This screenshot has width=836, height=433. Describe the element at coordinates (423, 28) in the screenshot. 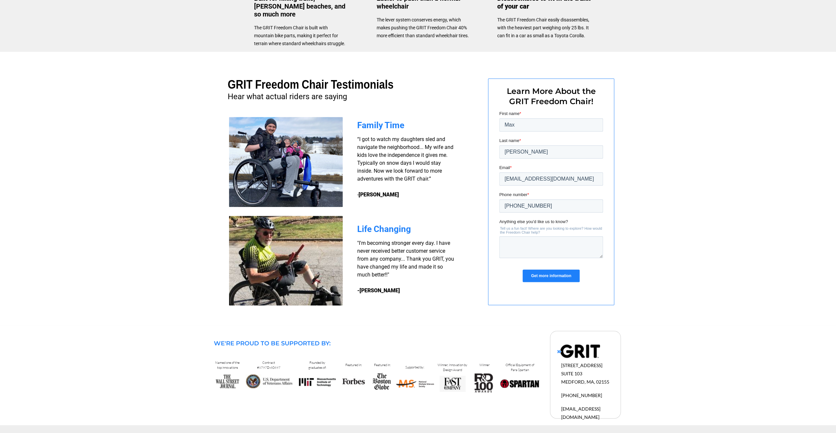

I see `span: The lever system conserves energy, which makes pushing the GRIT Freedom Chair 40% more efficient ...` at that location.